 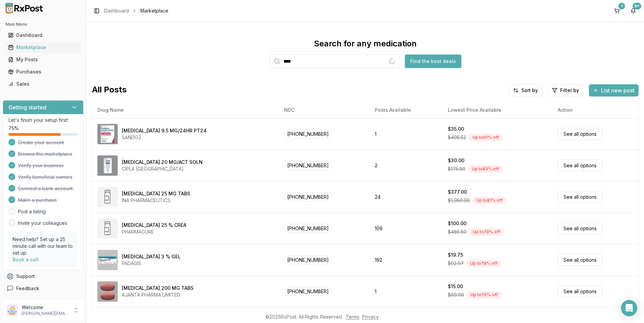 What do you see at coordinates (185, 110) in the screenshot?
I see `th: Drug Name` at bounding box center [185, 110].